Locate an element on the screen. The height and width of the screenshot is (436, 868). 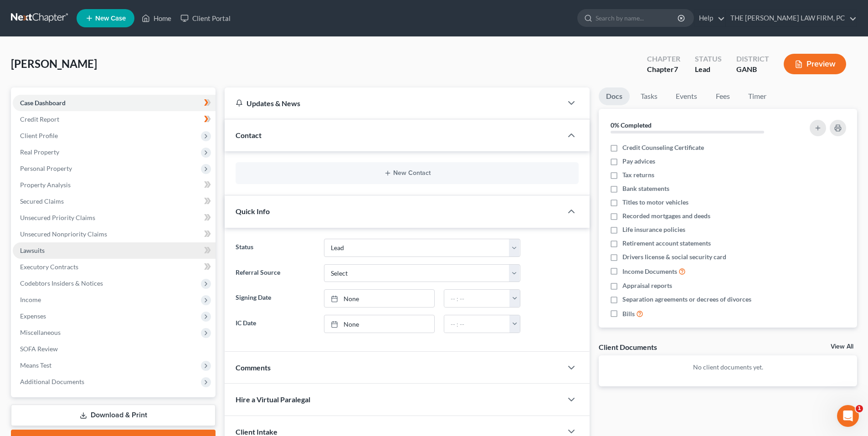
span: Appraisal reports is located at coordinates (647, 286).